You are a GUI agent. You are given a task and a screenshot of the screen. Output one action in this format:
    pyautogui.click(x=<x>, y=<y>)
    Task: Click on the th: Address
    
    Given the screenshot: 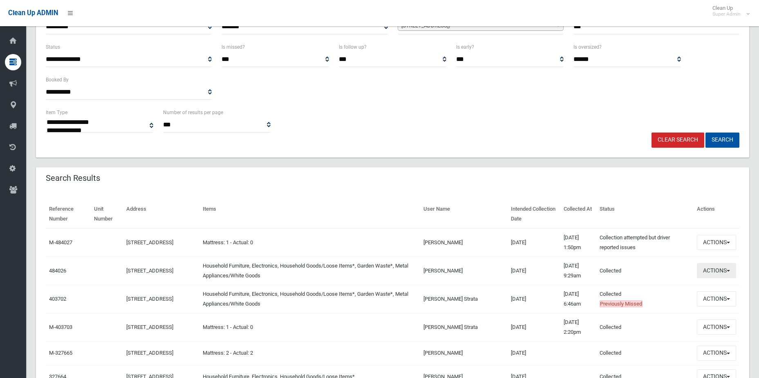 What is the action you would take?
    pyautogui.click(x=161, y=214)
    